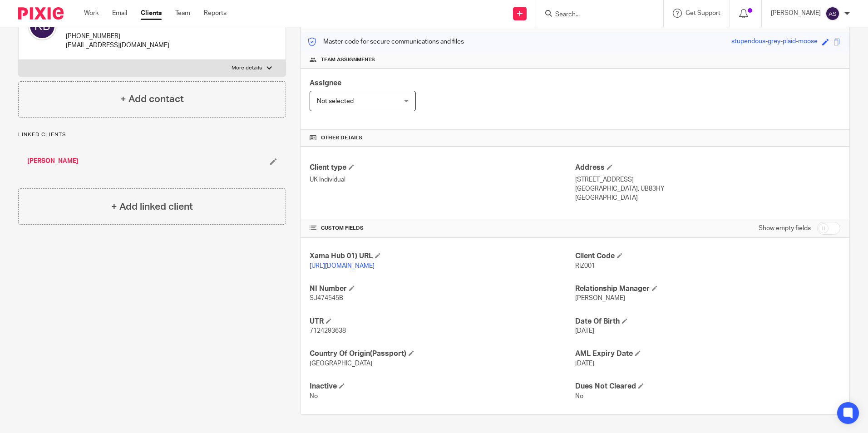 The width and height of the screenshot is (868, 433). Describe the element at coordinates (702, 13) in the screenshot. I see `span: Get Support` at that location.